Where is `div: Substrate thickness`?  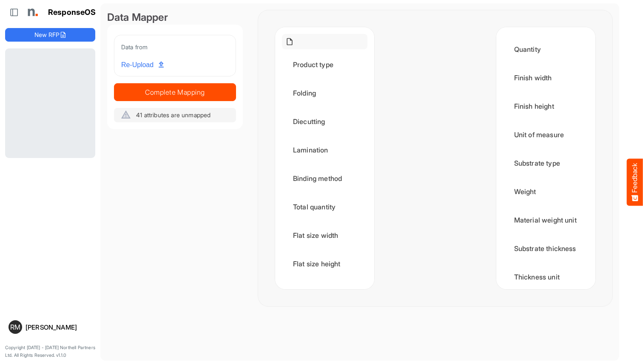 div: Substrate thickness is located at coordinates (546, 249).